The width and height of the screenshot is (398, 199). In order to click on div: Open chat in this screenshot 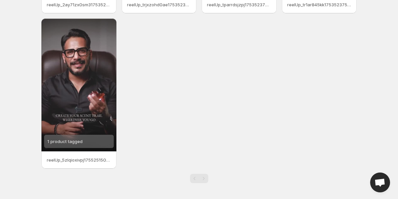, I will do `click(380, 183)`.